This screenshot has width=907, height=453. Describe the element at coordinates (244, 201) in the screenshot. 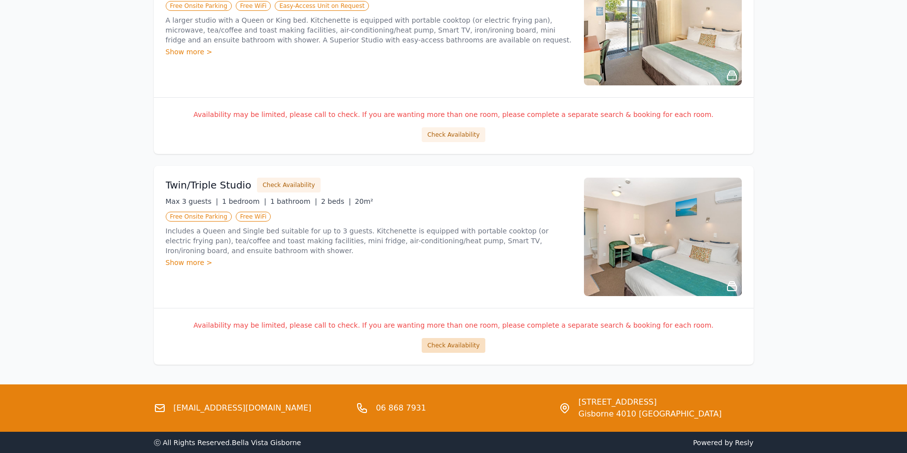

I see `span: 1 bedroom |` at that location.